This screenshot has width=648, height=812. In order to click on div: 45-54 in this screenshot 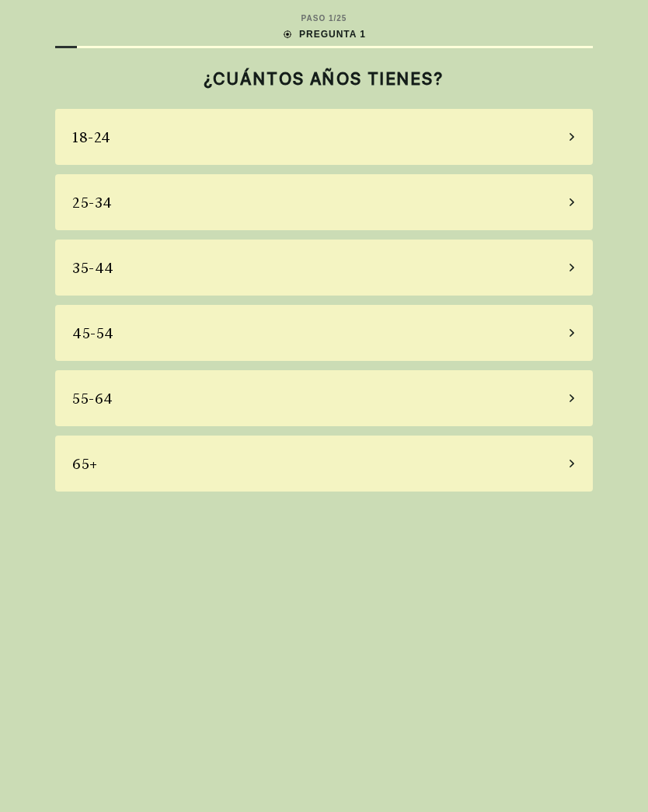, I will do `click(93, 333)`.